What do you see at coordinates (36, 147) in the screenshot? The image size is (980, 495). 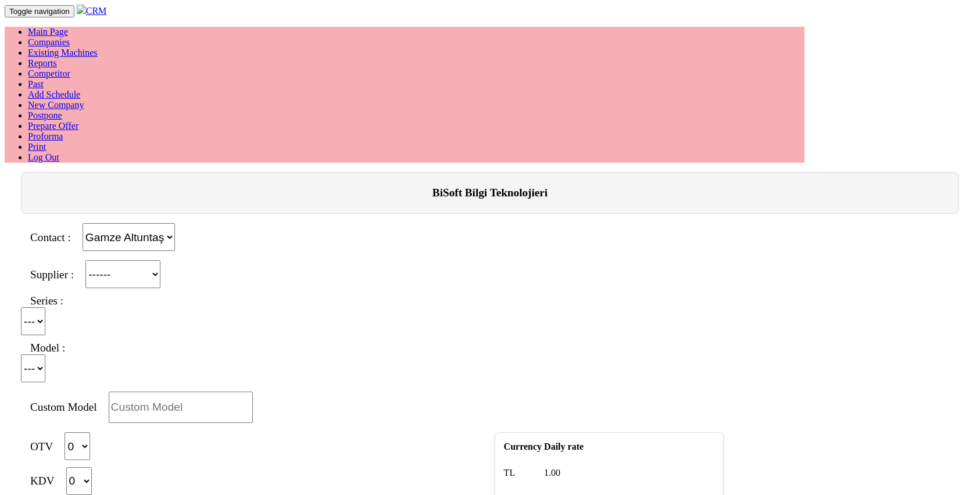 I see `a: Print` at bounding box center [36, 147].